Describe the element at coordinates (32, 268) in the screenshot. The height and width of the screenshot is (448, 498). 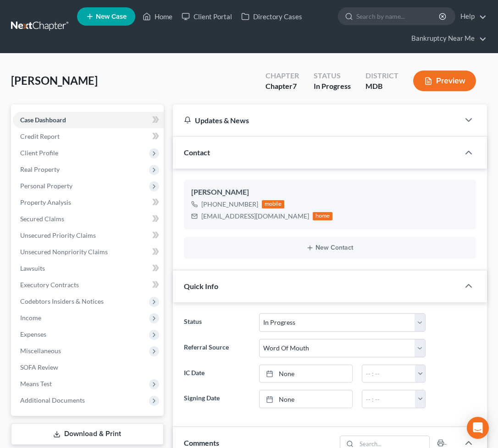
I see `span: Lawsuits` at that location.